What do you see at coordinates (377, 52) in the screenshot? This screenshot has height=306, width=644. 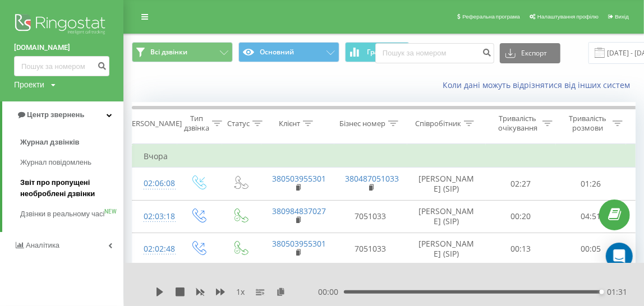 I see `span: Графік` at bounding box center [377, 52].